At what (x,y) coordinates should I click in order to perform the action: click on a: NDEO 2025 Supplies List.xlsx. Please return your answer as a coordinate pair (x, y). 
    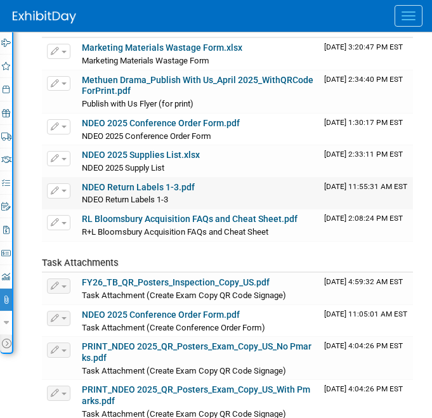
    Looking at the image, I should click on (141, 155).